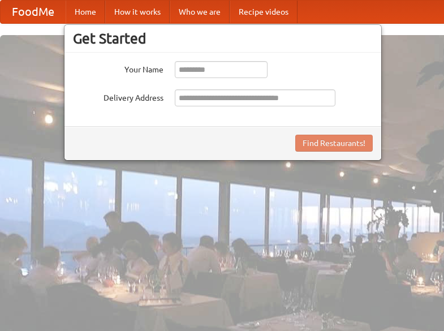 The width and height of the screenshot is (444, 331). Describe the element at coordinates (33, 12) in the screenshot. I see `a: FoodMe` at that location.